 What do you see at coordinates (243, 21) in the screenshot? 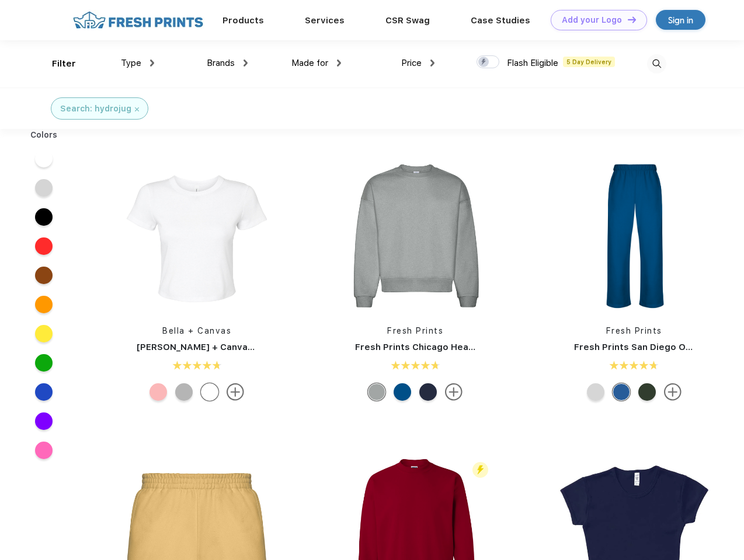
I see `a: Products` at bounding box center [243, 21].